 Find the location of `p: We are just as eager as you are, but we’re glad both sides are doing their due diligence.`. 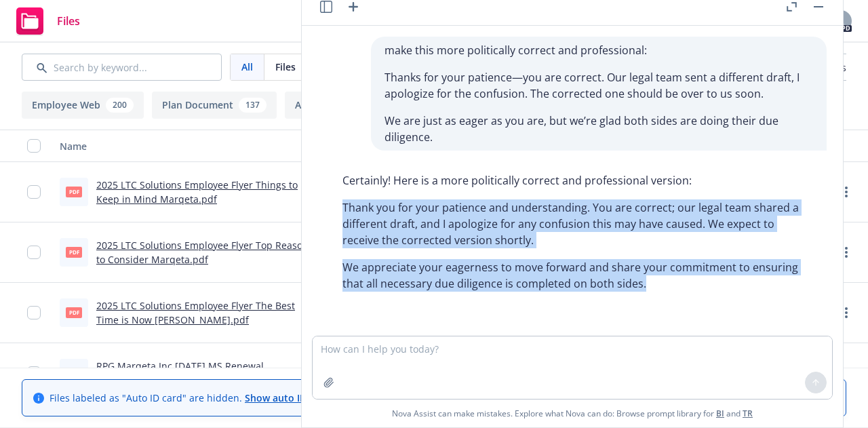

p: We are just as eager as you are, but we’re glad both sides are doing their due diligence. is located at coordinates (599, 128).